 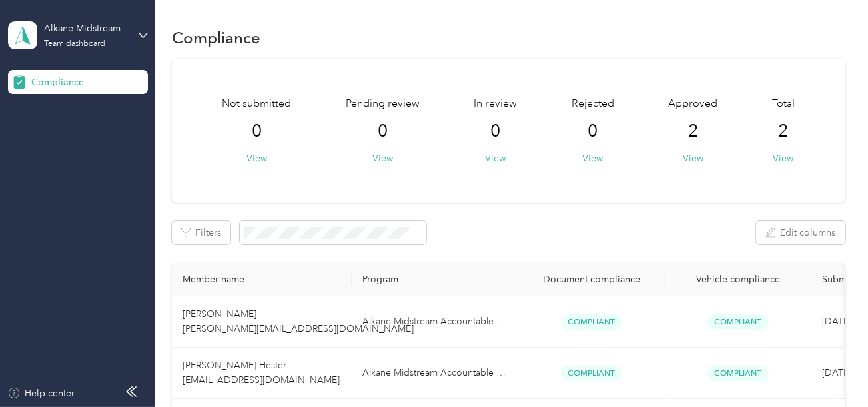 What do you see at coordinates (42, 393) in the screenshot?
I see `button: Help center` at bounding box center [42, 393].